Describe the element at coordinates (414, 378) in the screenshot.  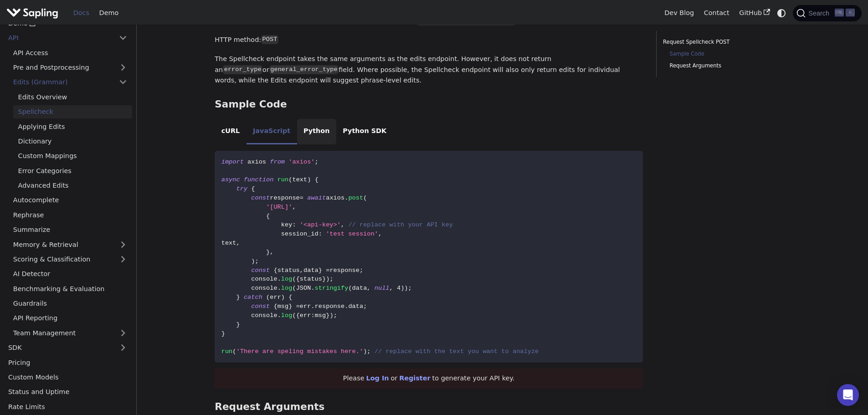
I see `a: Register` at that location.